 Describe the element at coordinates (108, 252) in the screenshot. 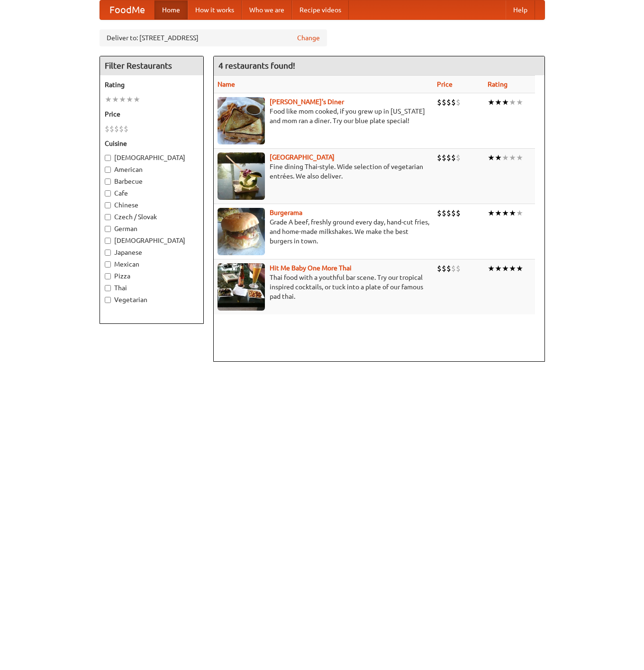

I see `input: Japanese` at that location.